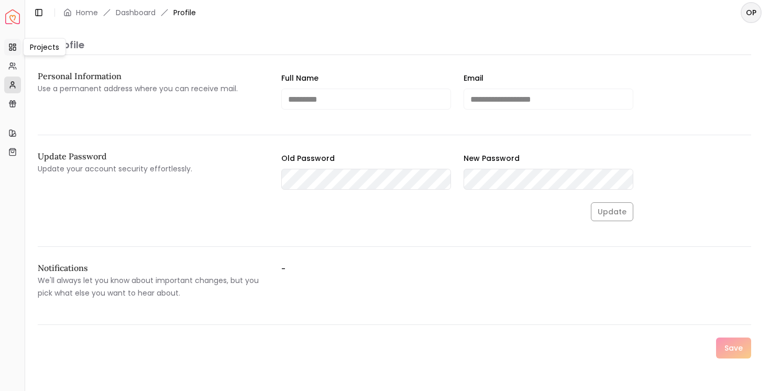 The image size is (770, 391). Describe the element at coordinates (473, 78) in the screenshot. I see `label: Email` at that location.